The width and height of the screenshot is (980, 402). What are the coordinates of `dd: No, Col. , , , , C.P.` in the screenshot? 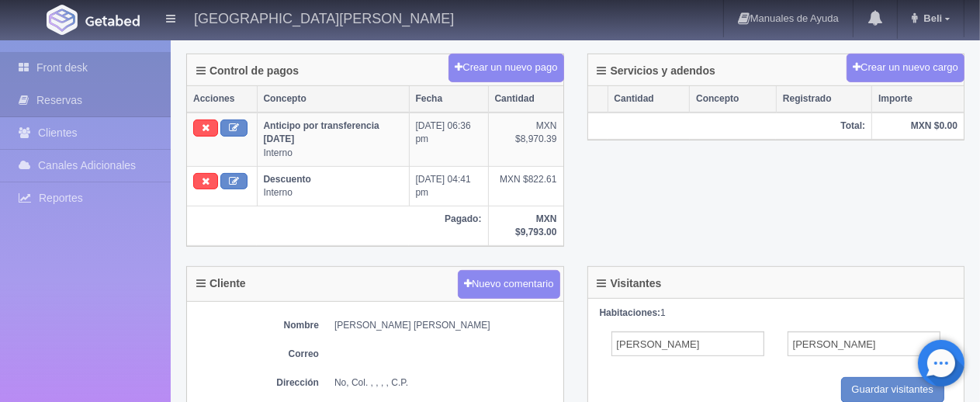 It's located at (444, 383).